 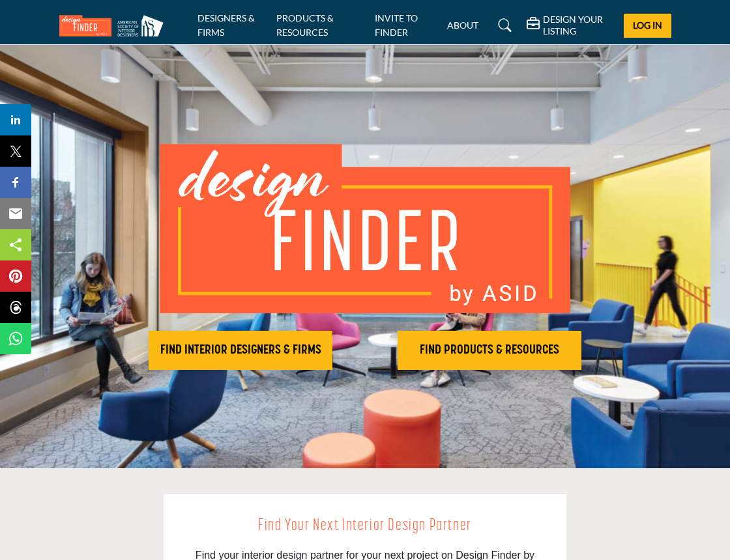 I want to click on div: DESIGN YOUR LISTING, so click(x=570, y=26).